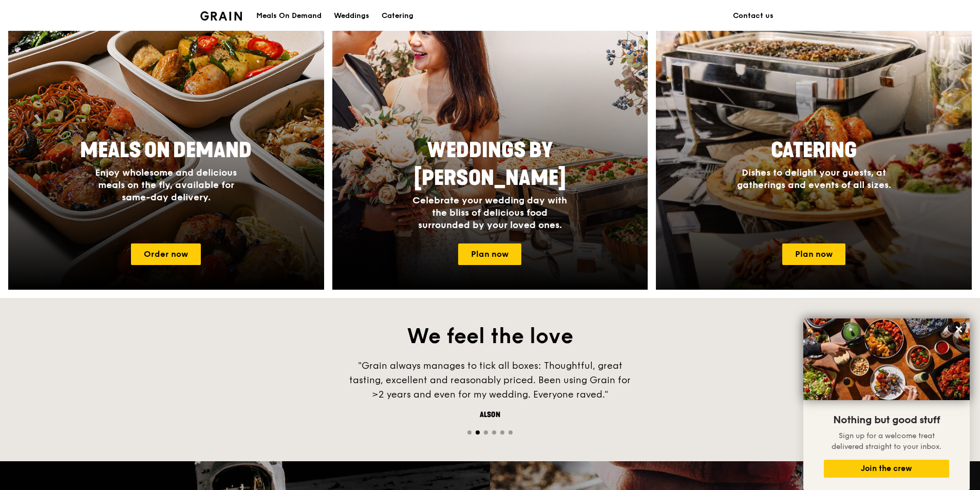  What do you see at coordinates (221, 16) in the screenshot?
I see `img: Grain` at bounding box center [221, 16].